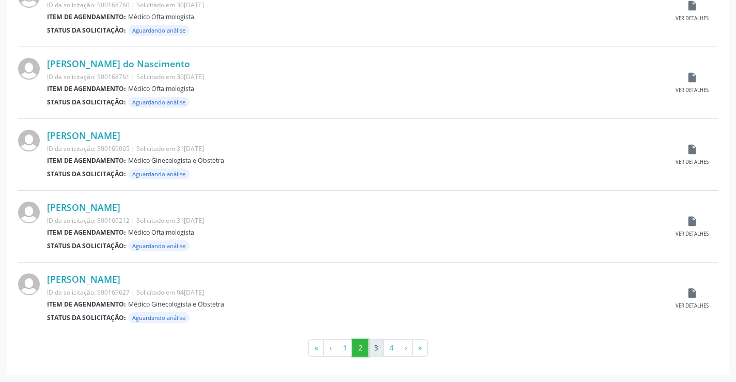 This screenshot has height=382, width=736. Describe the element at coordinates (330, 348) in the screenshot. I see `button: Go to previous page` at that location.